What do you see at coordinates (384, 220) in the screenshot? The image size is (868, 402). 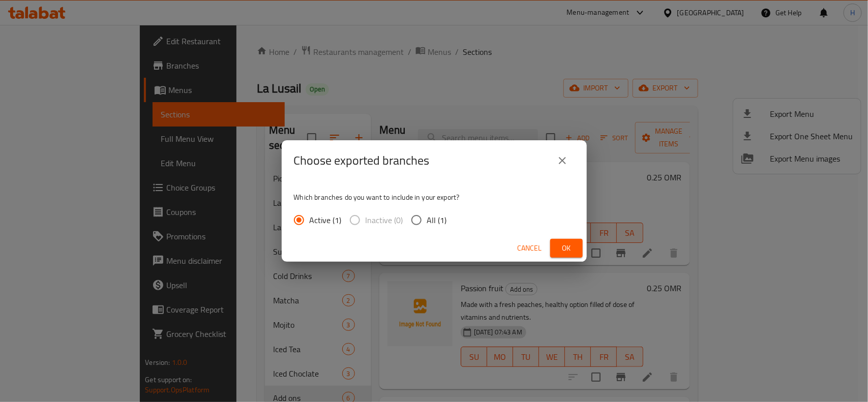 I see `span: Inactive (0)` at bounding box center [384, 220].